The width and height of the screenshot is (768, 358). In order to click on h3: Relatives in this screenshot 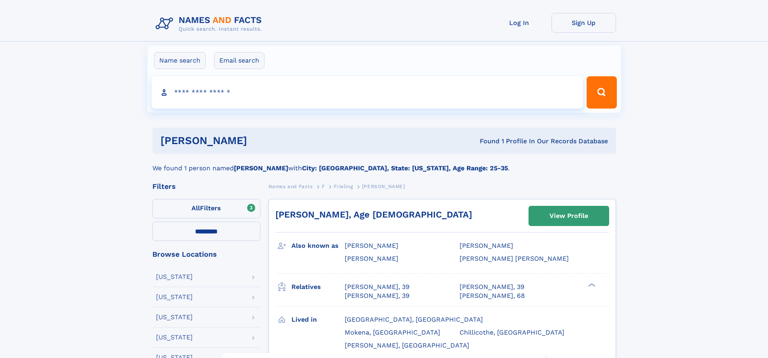, I will do `click(318, 287)`.